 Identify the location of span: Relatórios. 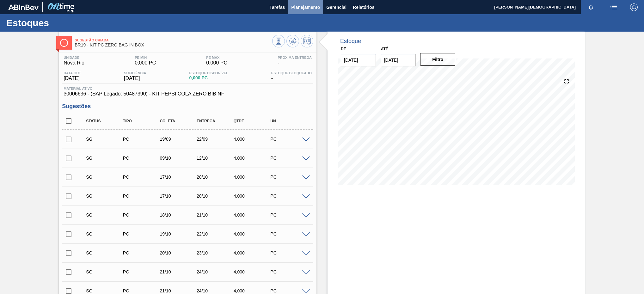
(363, 7).